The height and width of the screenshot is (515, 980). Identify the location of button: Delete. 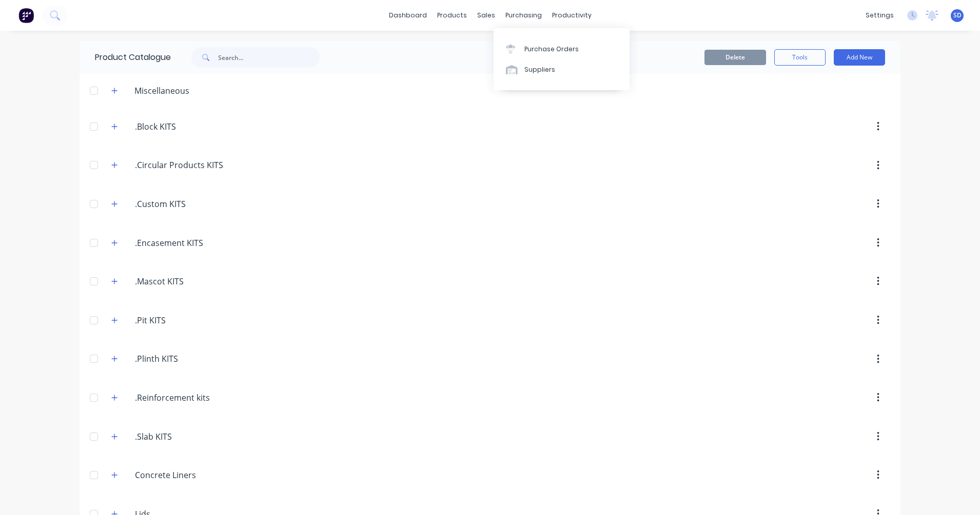
(735, 57).